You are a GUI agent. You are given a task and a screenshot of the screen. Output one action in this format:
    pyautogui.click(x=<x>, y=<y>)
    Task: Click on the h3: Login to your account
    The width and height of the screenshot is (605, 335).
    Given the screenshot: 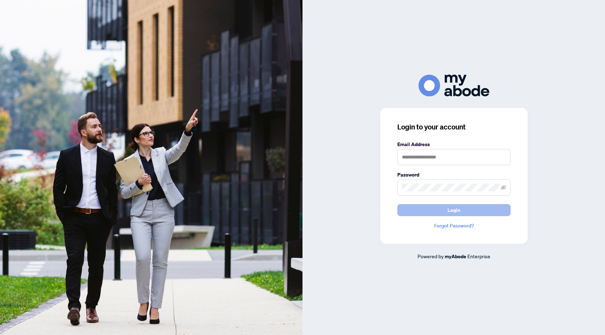 What is the action you would take?
    pyautogui.click(x=454, y=127)
    